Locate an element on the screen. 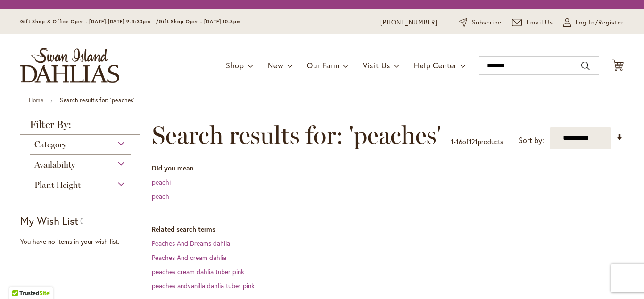  span: 121 is located at coordinates (473, 142).